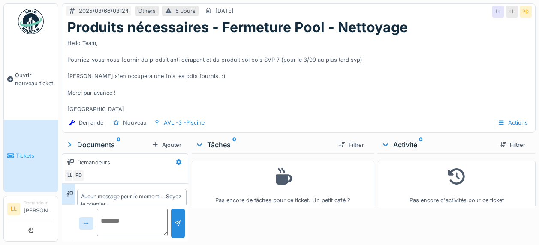 This screenshot has width=539, height=245. I want to click on div: Activité, so click(437, 145).